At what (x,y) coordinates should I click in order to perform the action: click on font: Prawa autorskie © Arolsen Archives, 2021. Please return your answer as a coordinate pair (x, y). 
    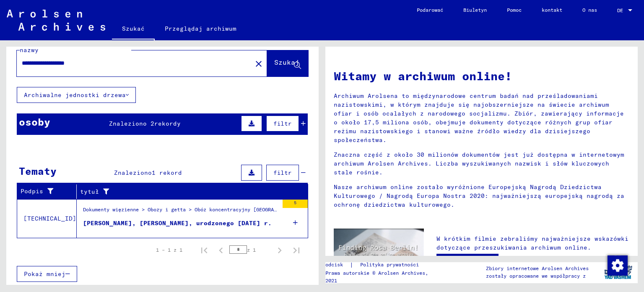
    Looking at the image, I should click on (376, 276).